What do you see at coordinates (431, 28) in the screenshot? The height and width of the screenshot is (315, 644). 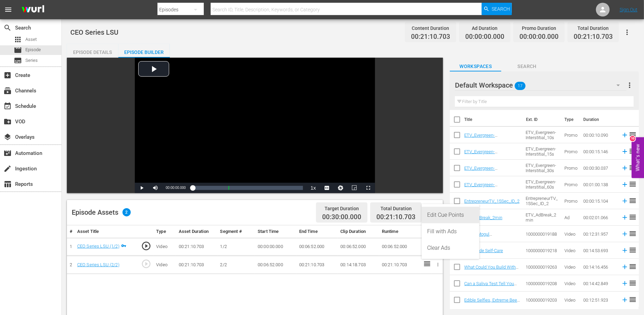 I see `div: Content Duration` at bounding box center [431, 28].